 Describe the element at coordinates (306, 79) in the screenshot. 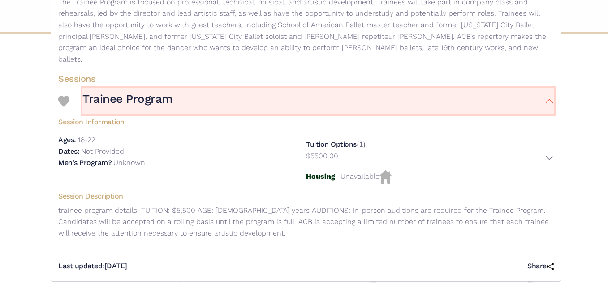

I see `h4: Sessions` at that location.